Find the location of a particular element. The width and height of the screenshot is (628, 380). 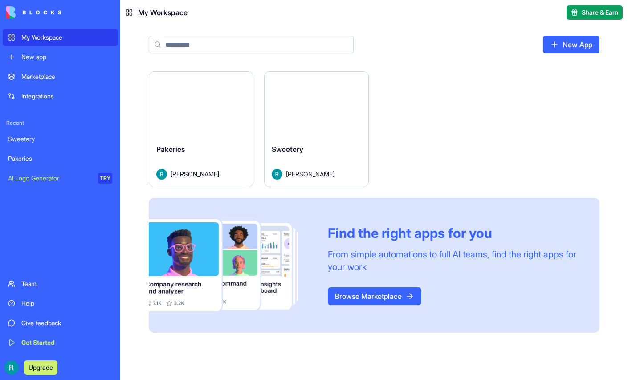

a: Upgrade is located at coordinates (41, 367).